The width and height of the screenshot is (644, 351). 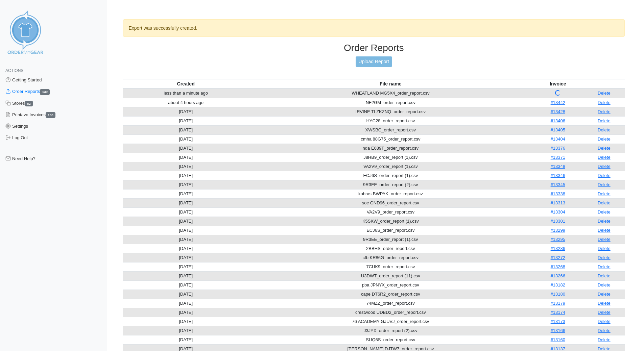 What do you see at coordinates (186, 103) in the screenshot?
I see `td: about 4 hours ago` at bounding box center [186, 103].